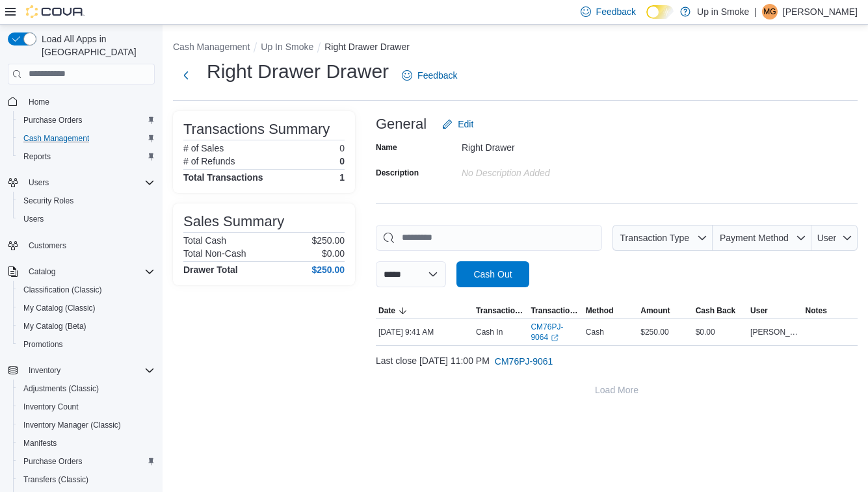  Describe the element at coordinates (33, 220) in the screenshot. I see `a: Users` at that location.